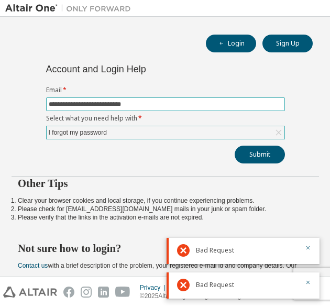 This screenshot has height=307, width=330. I want to click on img: facebook.svg, so click(69, 292).